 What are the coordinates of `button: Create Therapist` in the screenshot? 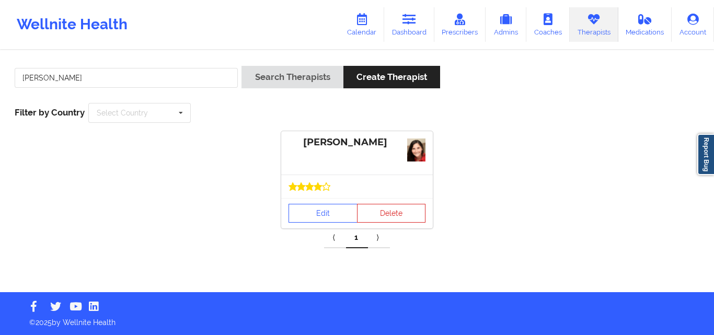 It's located at (391, 77).